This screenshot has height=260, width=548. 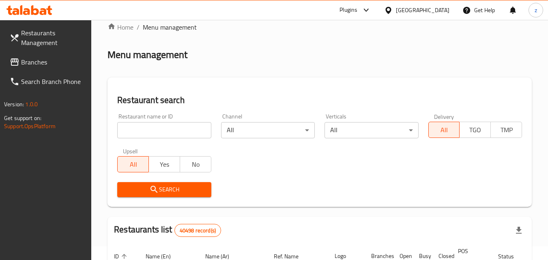 I want to click on span: TMP, so click(x=507, y=130).